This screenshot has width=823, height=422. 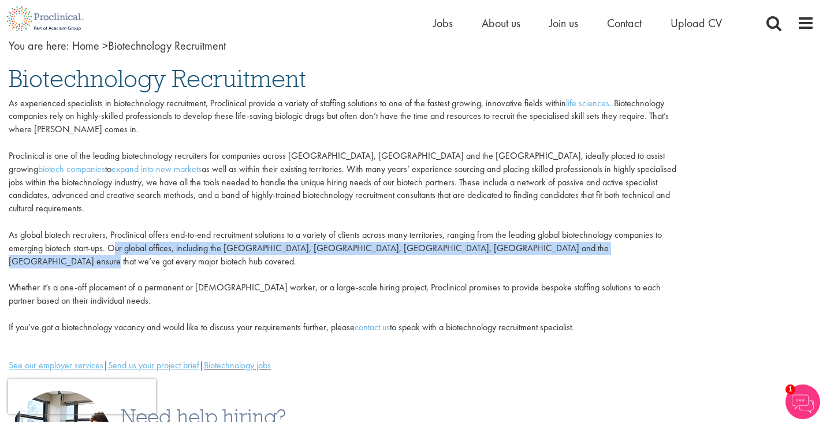 I want to click on span: Join us, so click(x=564, y=23).